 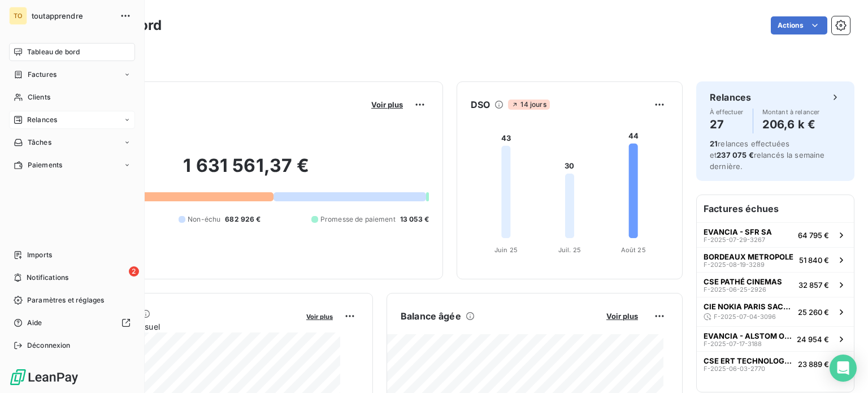 What do you see at coordinates (813, 235) in the screenshot?
I see `span: 64 795 €` at bounding box center [813, 235].